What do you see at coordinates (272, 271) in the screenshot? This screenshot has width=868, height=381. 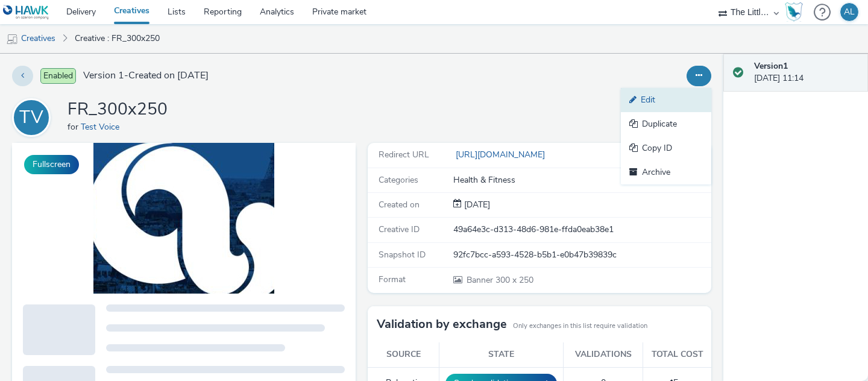 I see `span: Desktop` at bounding box center [272, 271].